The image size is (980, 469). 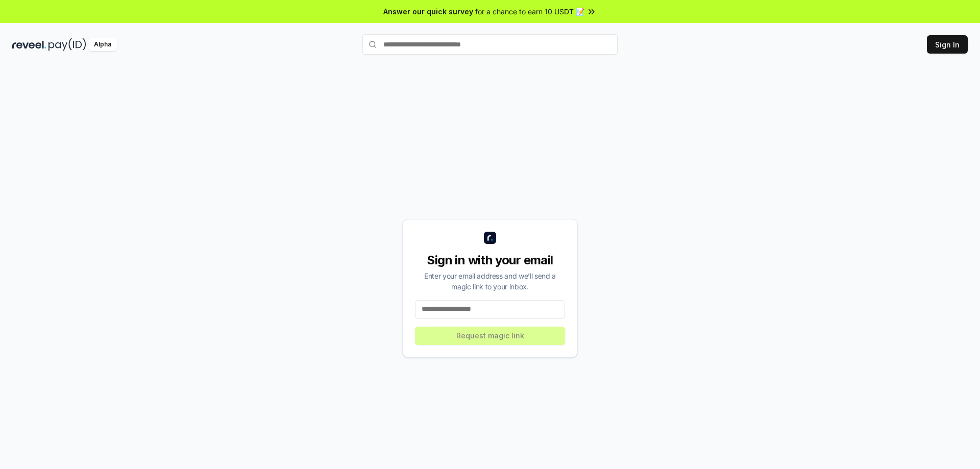 What do you see at coordinates (103, 44) in the screenshot?
I see `div: Alpha` at bounding box center [103, 44].